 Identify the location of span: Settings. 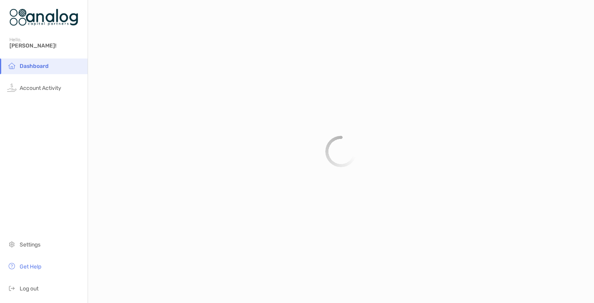
(30, 245).